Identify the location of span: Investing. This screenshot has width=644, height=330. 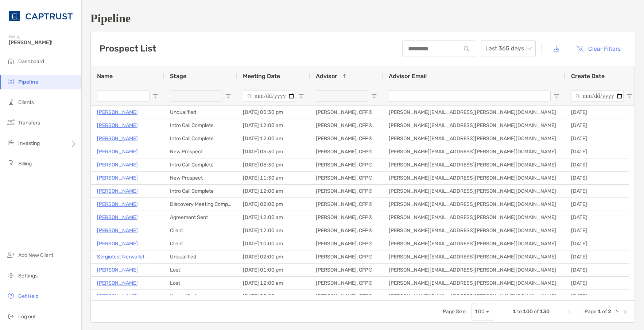
(29, 143).